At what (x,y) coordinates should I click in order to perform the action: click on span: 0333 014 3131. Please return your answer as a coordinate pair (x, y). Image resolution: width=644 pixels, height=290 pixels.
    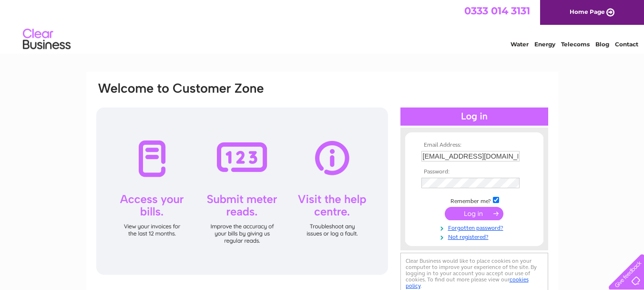
    Looking at the image, I should click on (497, 11).